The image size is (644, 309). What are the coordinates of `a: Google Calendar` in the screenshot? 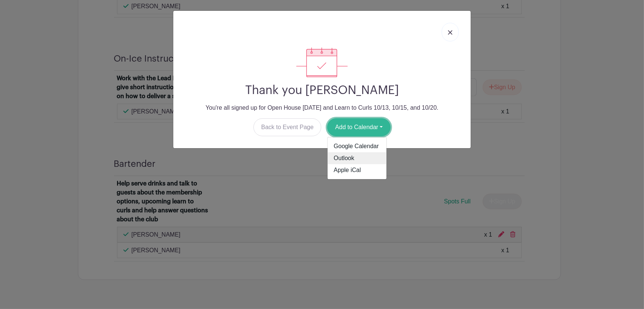 It's located at (357, 146).